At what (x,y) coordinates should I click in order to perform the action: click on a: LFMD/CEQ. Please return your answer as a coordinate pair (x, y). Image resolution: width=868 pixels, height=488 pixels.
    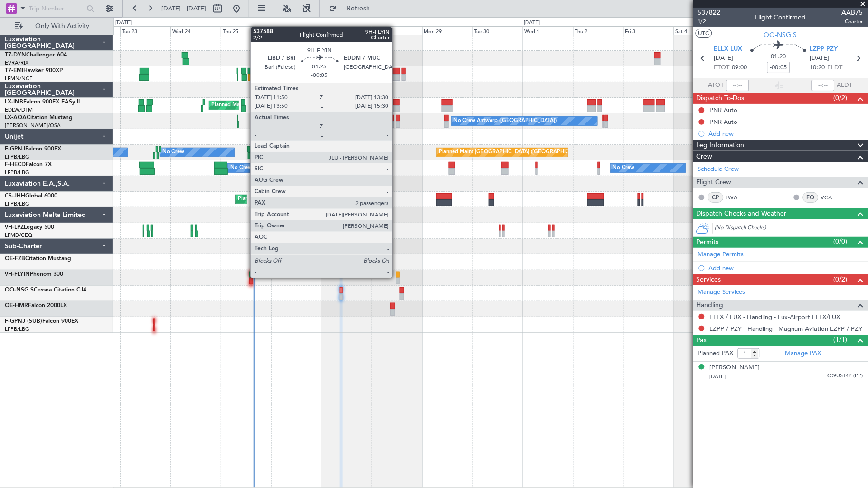
    Looking at the image, I should click on (19, 235).